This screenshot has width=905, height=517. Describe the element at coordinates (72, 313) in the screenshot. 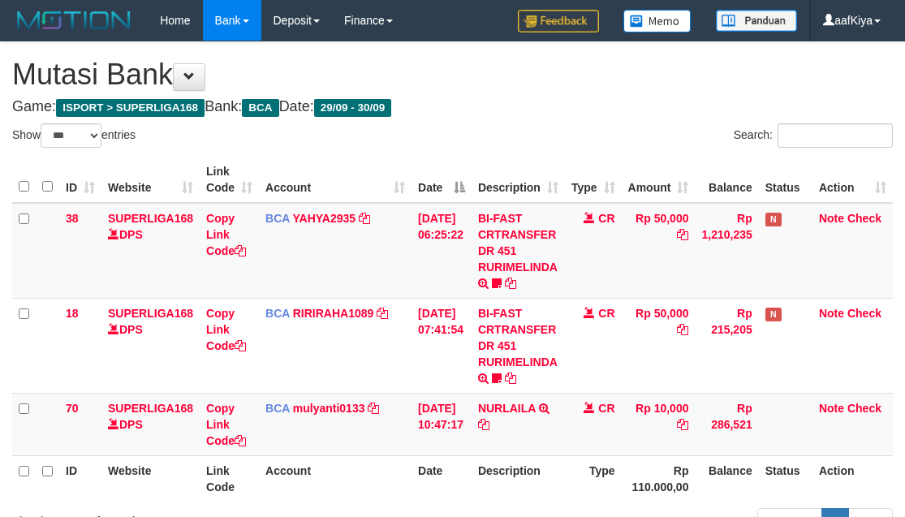

I see `span: 18` at that location.